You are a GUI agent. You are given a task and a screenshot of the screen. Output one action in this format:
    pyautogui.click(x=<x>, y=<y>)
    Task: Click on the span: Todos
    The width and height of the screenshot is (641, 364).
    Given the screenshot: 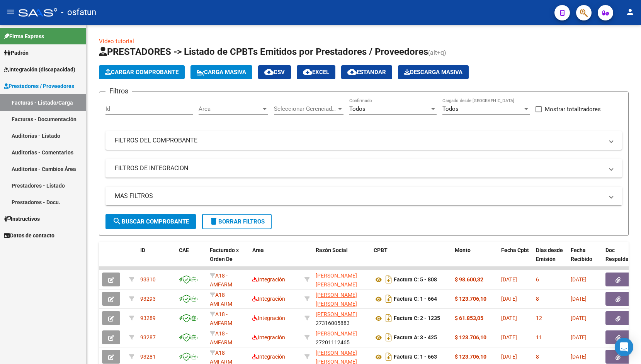 What is the action you would take?
    pyautogui.click(x=357, y=109)
    